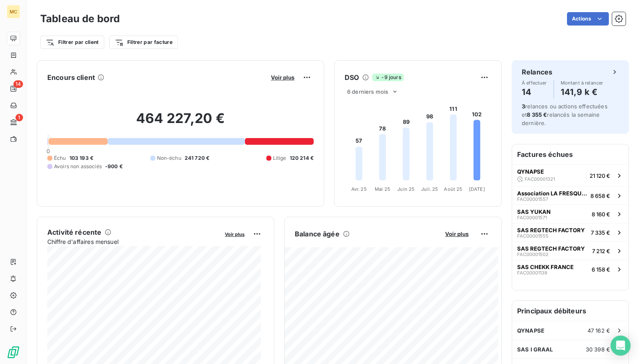 Image resolution: width=639 pixels, height=364 pixels. What do you see at coordinates (601, 251) in the screenshot?
I see `span: 7 212 €` at bounding box center [601, 251].